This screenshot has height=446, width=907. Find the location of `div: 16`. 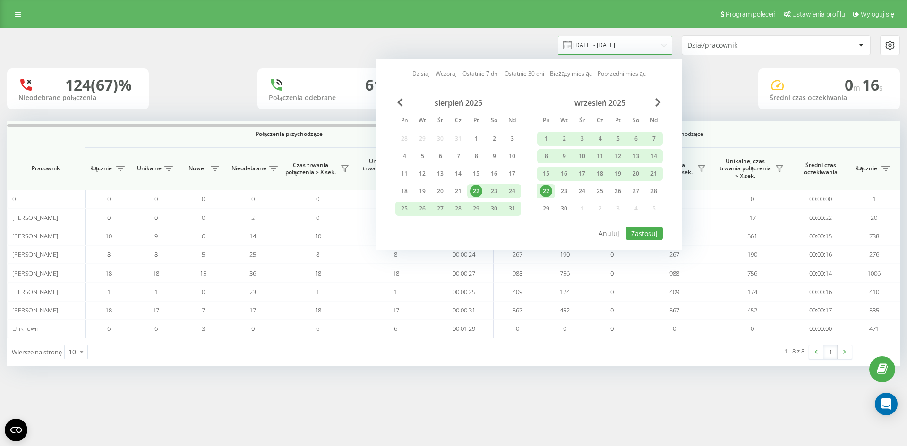

div: 16 is located at coordinates (564, 174).